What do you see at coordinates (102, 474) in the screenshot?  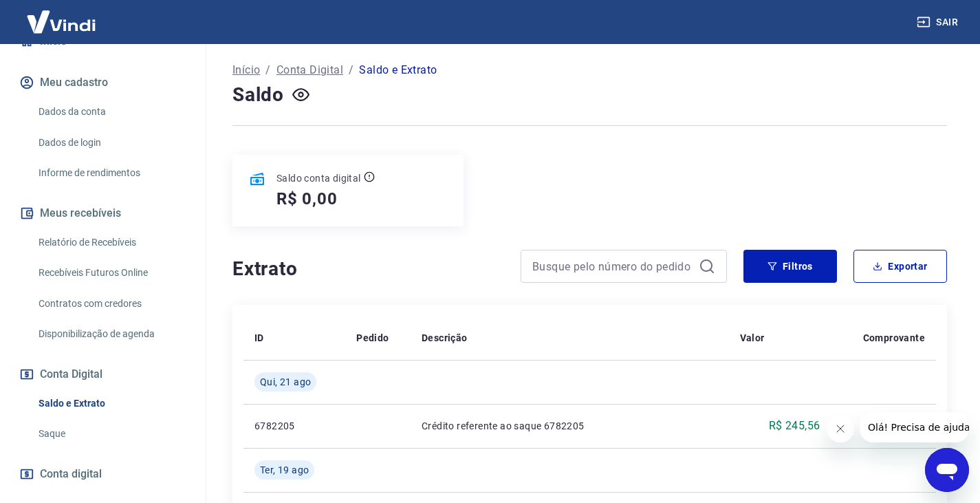 I see `a: Conta digital` at bounding box center [102, 474].